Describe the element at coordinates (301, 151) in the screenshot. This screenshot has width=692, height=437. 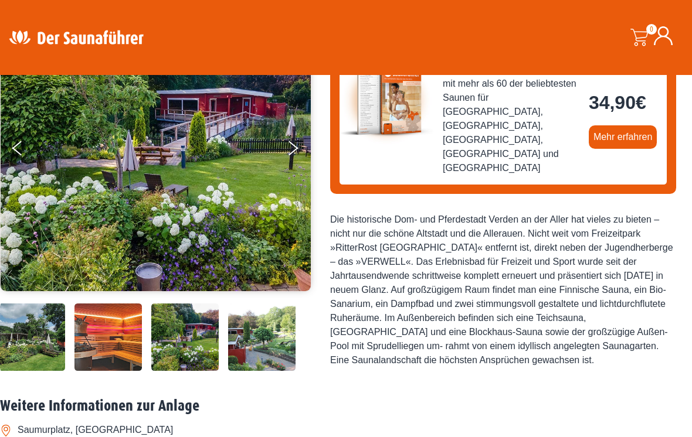
I see `button: Next` at that location.